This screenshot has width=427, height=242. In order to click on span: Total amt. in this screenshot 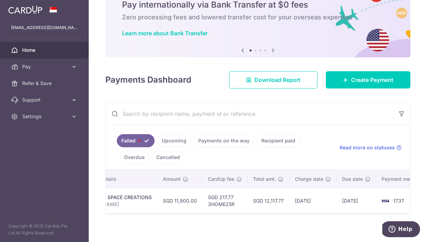, I will do `click(264, 179)`.